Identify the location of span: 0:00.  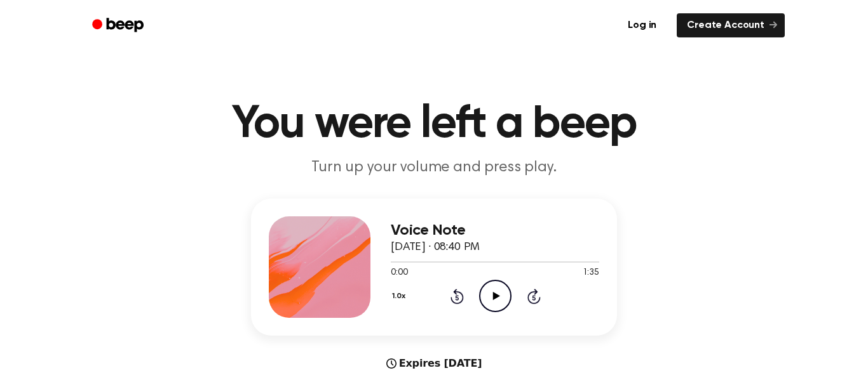
(399, 273).